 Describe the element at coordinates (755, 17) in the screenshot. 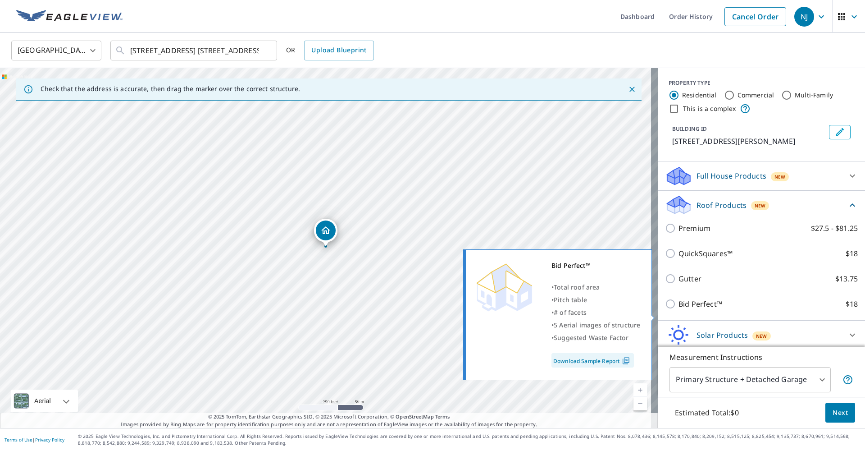

I see `a: Cancel Order` at that location.